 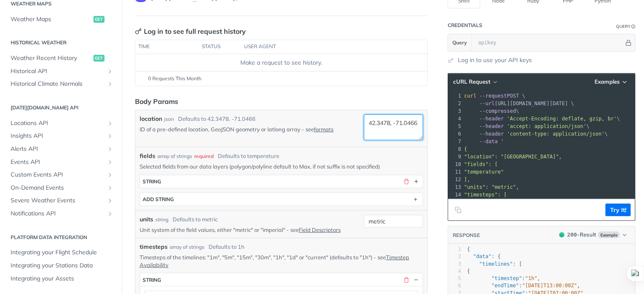 What do you see at coordinates (455, 195) in the screenshot?
I see `div: 14` at bounding box center [455, 195].